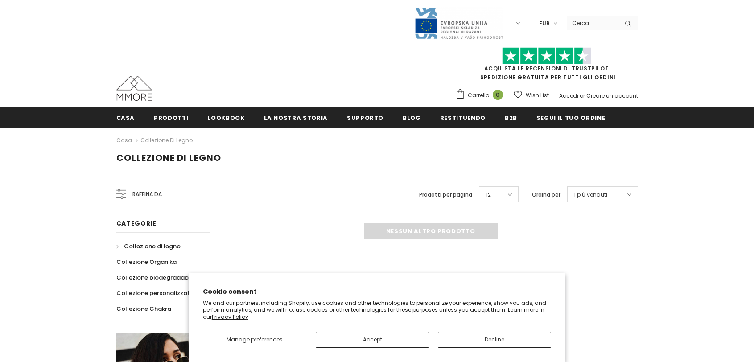  Describe the element at coordinates (481, 95) in the screenshot. I see `a: Carrello 0` at that location.